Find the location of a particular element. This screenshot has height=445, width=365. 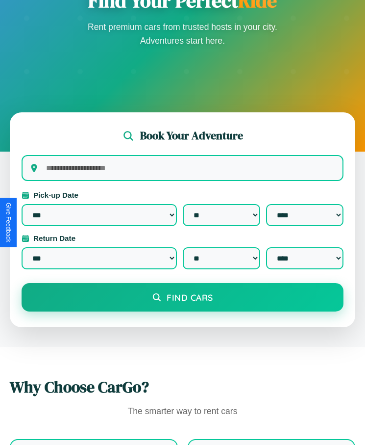

label: Return Date is located at coordinates (182, 238).